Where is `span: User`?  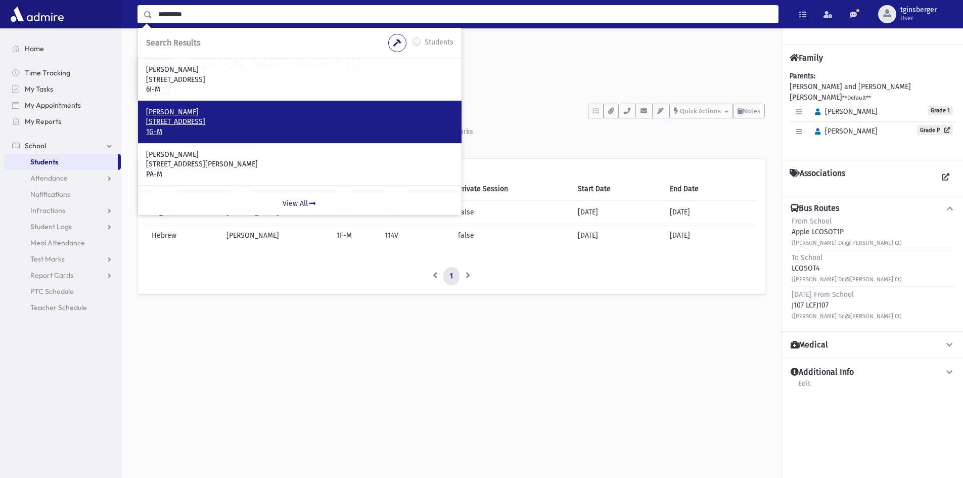 span: User is located at coordinates (918, 18).